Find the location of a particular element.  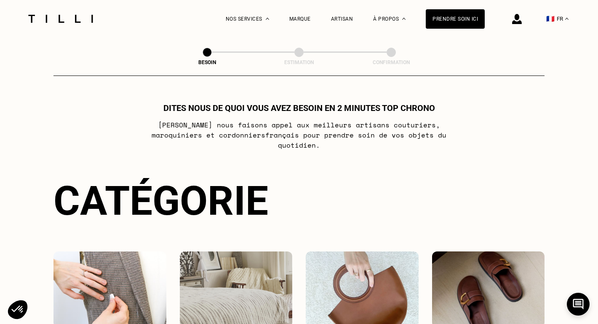

img: Menu déroulant is located at coordinates (268, 19).